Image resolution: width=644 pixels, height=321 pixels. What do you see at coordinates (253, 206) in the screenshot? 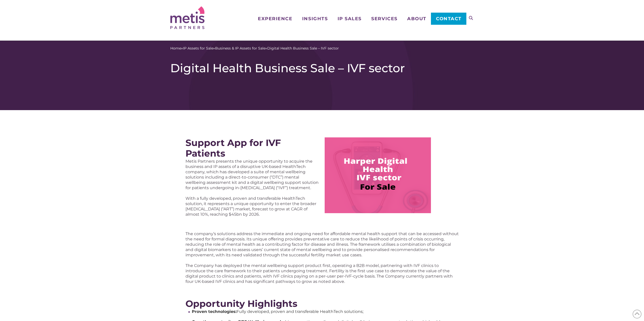
I see `p: With a fully developed, proven and transferable HealthTech solution, it represents a unique oppor...` at bounding box center [253, 206].